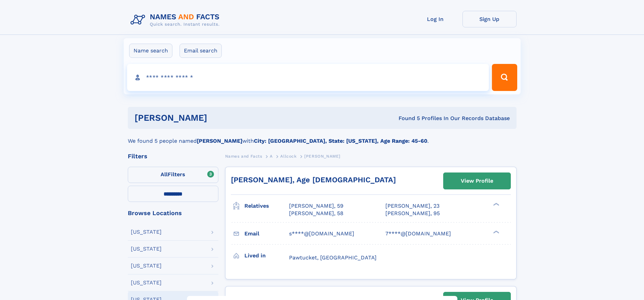  I want to click on h3: Email, so click(267, 234).